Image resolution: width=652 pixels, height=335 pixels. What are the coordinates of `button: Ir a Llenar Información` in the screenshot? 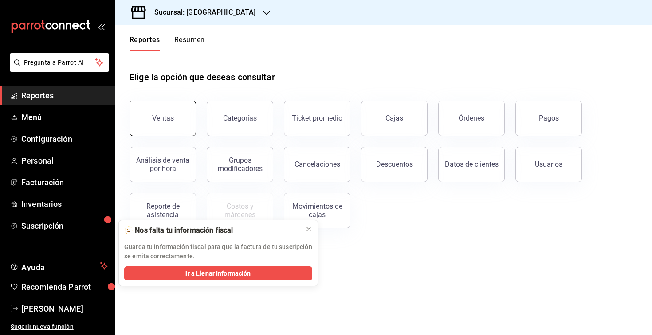 It's located at (218, 273).